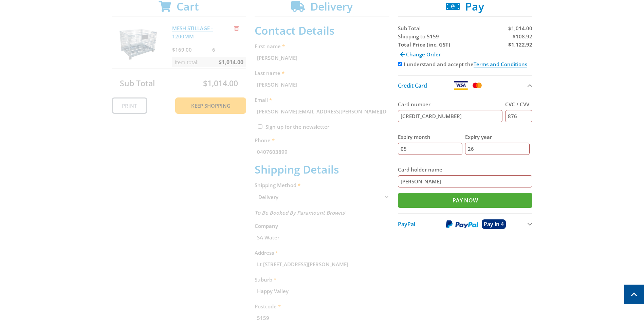 The height and width of the screenshot is (324, 644). I want to click on span: $1,014.00, so click(520, 28).